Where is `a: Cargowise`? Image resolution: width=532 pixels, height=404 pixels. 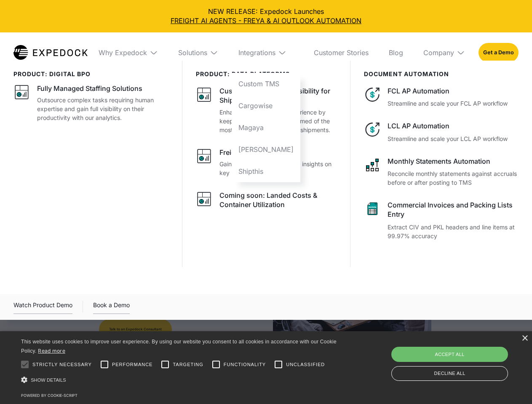 a: Cargowise is located at coordinates (266, 106).